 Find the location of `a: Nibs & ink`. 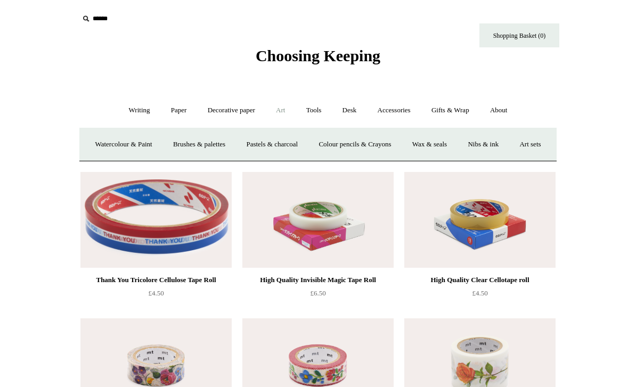

a: Nibs & ink is located at coordinates (483, 144).